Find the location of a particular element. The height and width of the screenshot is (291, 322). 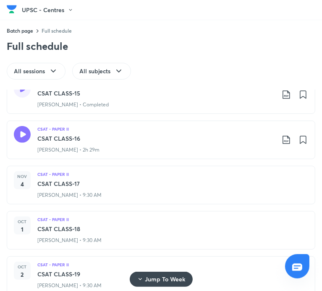

h3: CSAT CLASS-19 is located at coordinates (172, 274).